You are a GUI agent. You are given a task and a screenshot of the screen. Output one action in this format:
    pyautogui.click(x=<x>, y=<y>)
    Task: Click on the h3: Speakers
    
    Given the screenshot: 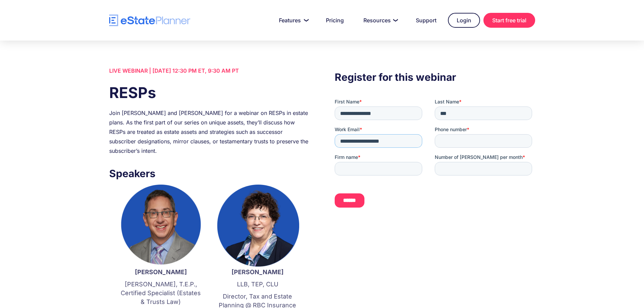 What is the action you would take?
    pyautogui.click(x=209, y=173)
    